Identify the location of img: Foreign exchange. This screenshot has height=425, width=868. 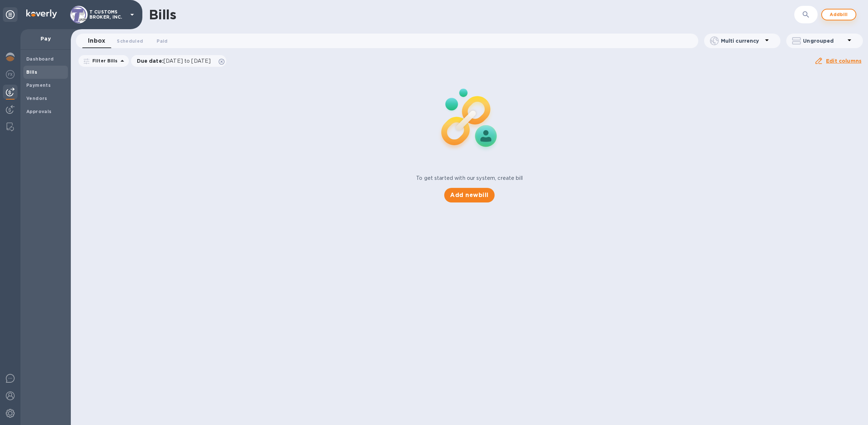
(10, 74).